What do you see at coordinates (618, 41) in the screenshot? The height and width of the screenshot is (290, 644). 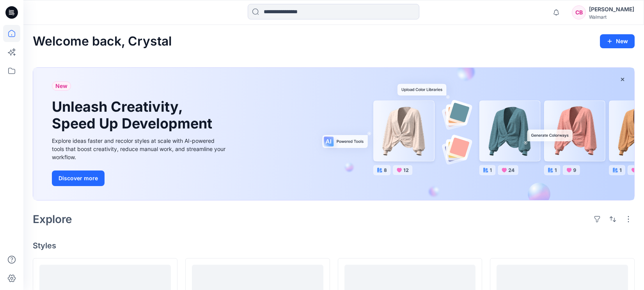 I see `button: New` at bounding box center [618, 41].